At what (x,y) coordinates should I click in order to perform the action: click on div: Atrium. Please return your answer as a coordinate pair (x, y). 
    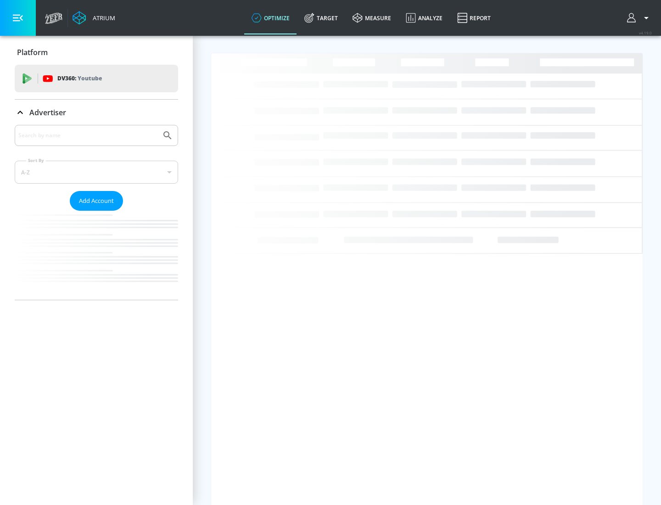
    Looking at the image, I should click on (102, 18).